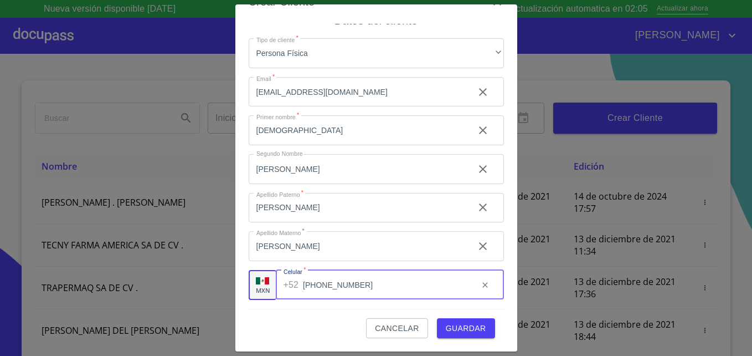 Image resolution: width=752 pixels, height=356 pixels. What do you see at coordinates (466, 328) in the screenshot?
I see `span: Guardar` at bounding box center [466, 328].